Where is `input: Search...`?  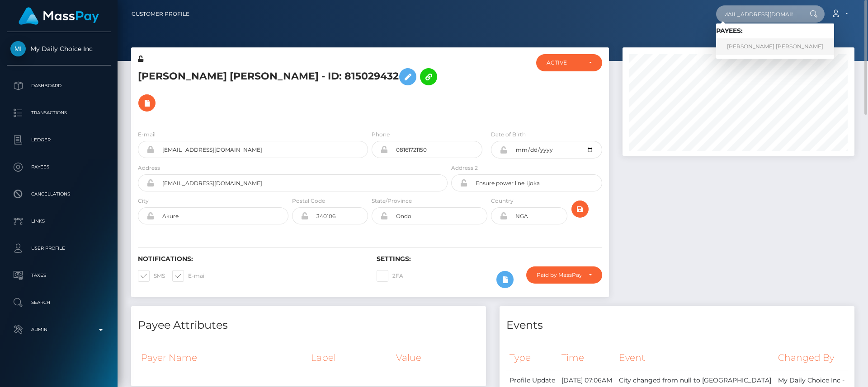
input: Search... is located at coordinates (759, 14).